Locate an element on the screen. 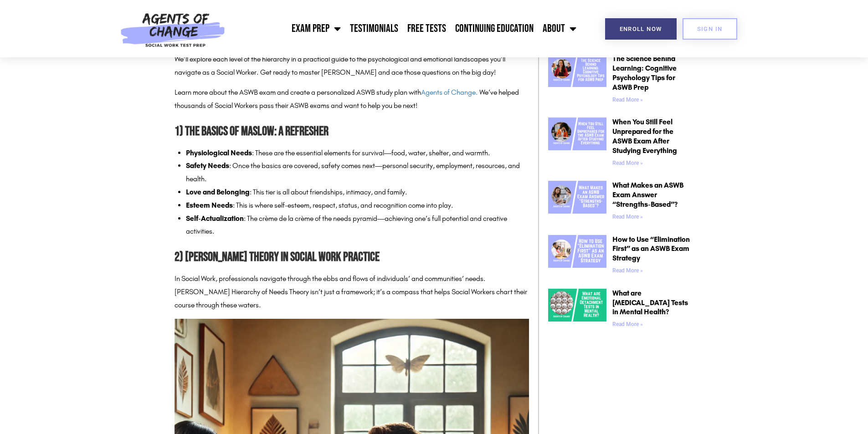  li: : This tier is all about friendships, intimacy, and family. is located at coordinates (357, 192).